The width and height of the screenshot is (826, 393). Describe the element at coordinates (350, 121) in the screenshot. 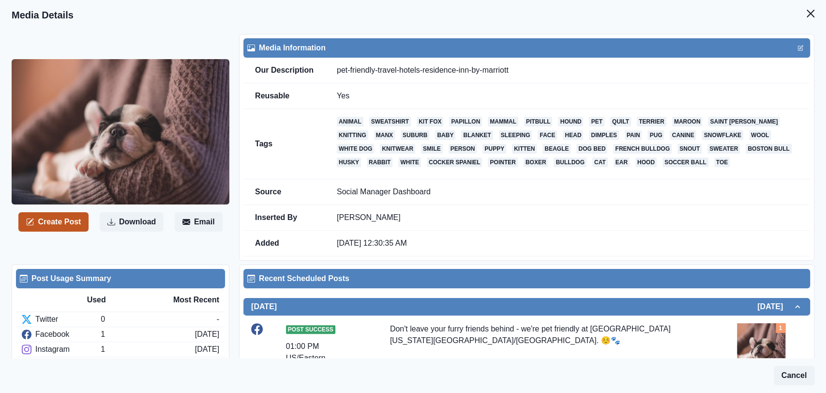

I see `a: animal` at that location.